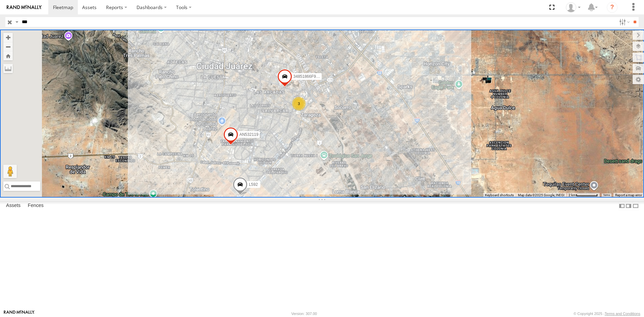 This screenshot has width=644, height=317. I want to click on button: Zoom out, so click(8, 46).